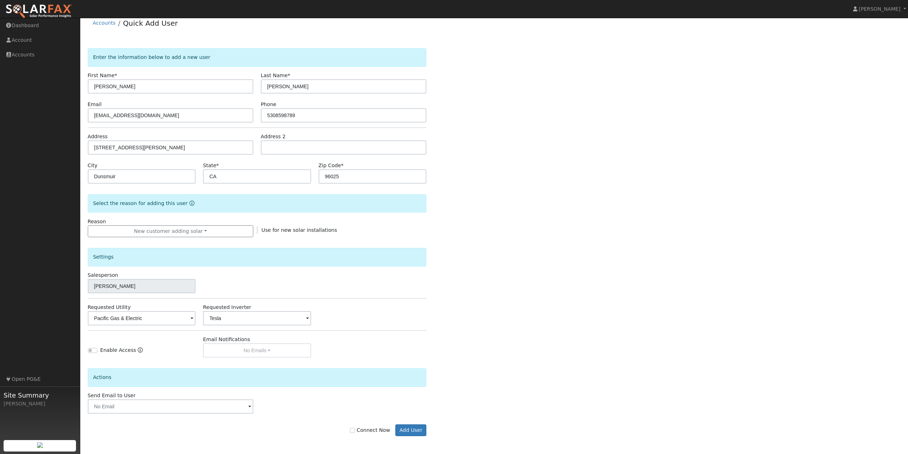 This screenshot has width=908, height=454. Describe the element at coordinates (331, 165) in the screenshot. I see `label: Zip Code` at that location.